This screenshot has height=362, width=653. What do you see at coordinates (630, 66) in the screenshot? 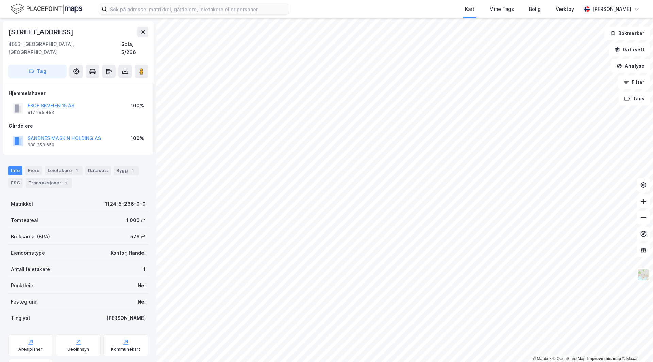
I see `button: Analyse` at bounding box center [630, 66].